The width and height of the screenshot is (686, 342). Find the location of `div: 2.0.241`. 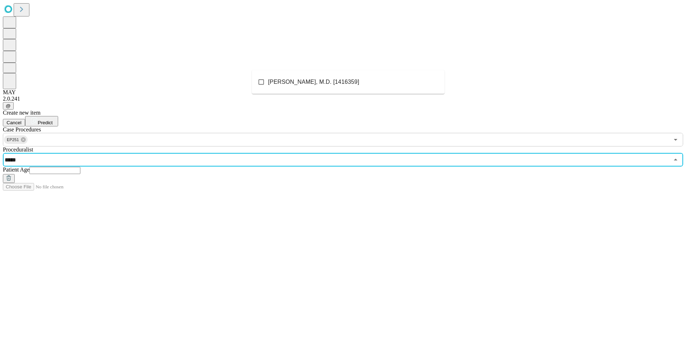

div: 2.0.241 is located at coordinates (343, 99).